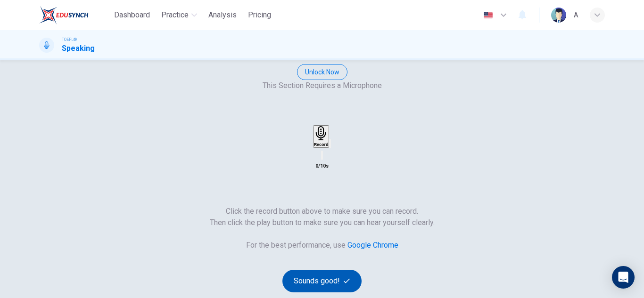 The image size is (644, 298). Describe the element at coordinates (69, 40) in the screenshot. I see `span: TOEFL®` at that location.